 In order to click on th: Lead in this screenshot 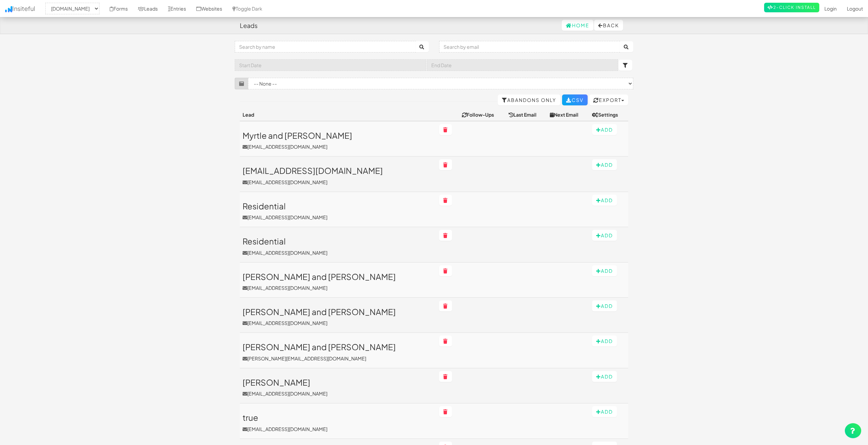, I will do `click(338, 115)`.